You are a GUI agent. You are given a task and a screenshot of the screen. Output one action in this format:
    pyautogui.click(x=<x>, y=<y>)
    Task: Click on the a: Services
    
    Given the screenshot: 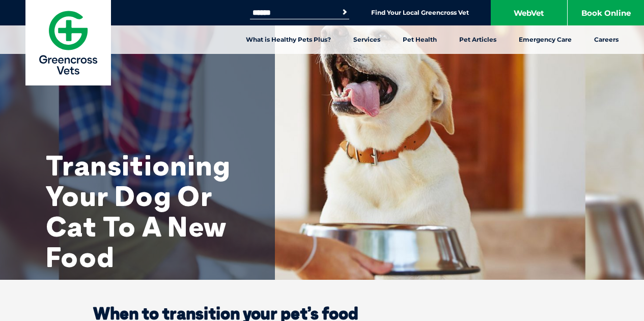 What is the action you would take?
    pyautogui.click(x=366, y=39)
    